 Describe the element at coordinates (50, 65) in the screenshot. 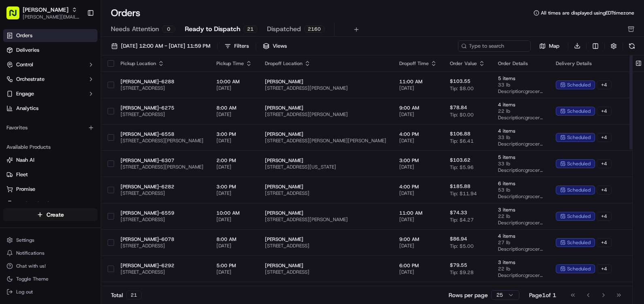

I see `button: Control` at that location.